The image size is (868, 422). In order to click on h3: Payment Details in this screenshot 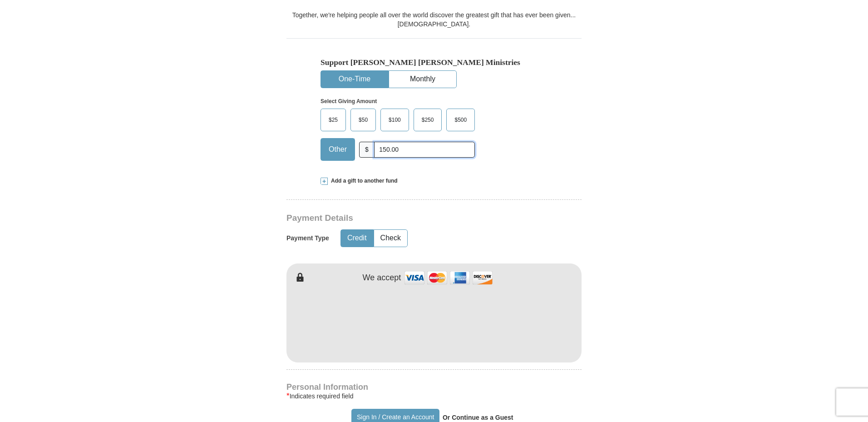, I will do `click(402, 218)`.